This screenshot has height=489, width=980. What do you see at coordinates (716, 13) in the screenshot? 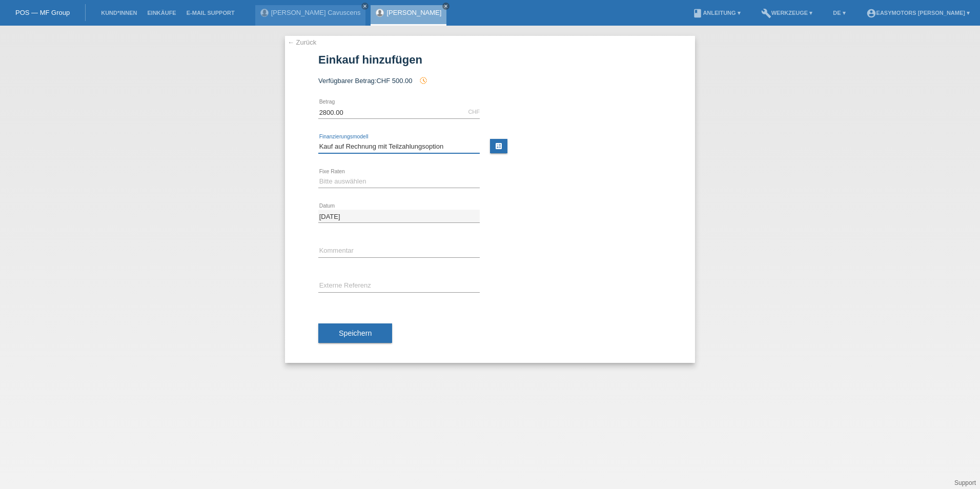
I see `a: bookAnleitung ▾` at bounding box center [716, 13].